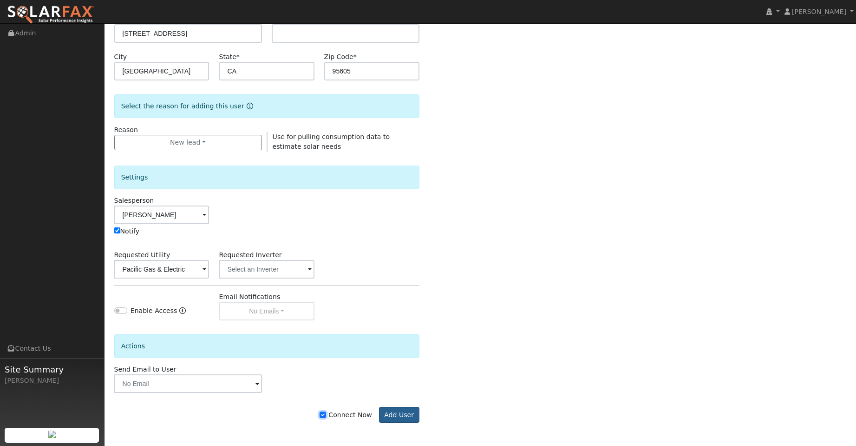  I want to click on button: New lead, so click(188, 143).